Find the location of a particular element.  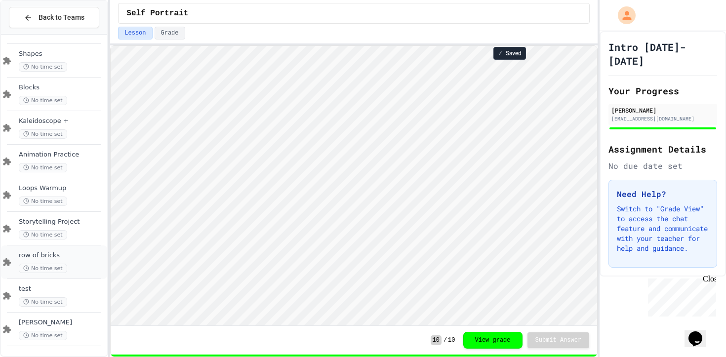

button: View grade is located at coordinates (493, 340).